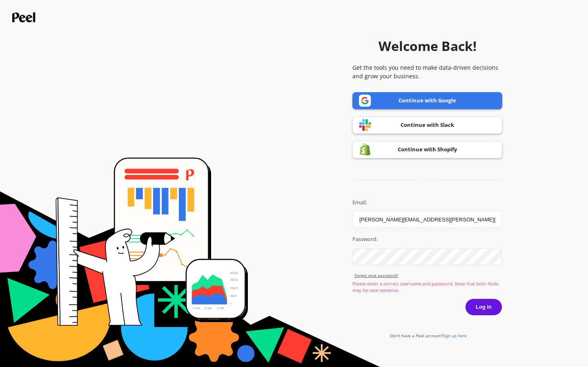 The width and height of the screenshot is (588, 367). What do you see at coordinates (427, 101) in the screenshot?
I see `a: Continue with Google` at bounding box center [427, 101].